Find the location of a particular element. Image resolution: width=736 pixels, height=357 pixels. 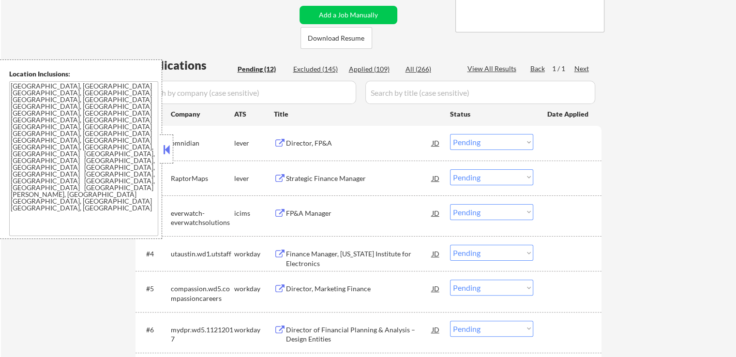

div: View All Results is located at coordinates (493, 69).